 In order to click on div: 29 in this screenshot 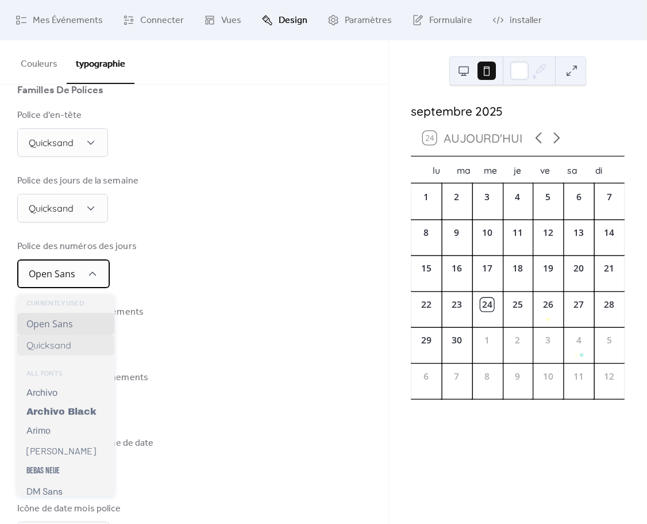, I will do `click(426, 340)`.